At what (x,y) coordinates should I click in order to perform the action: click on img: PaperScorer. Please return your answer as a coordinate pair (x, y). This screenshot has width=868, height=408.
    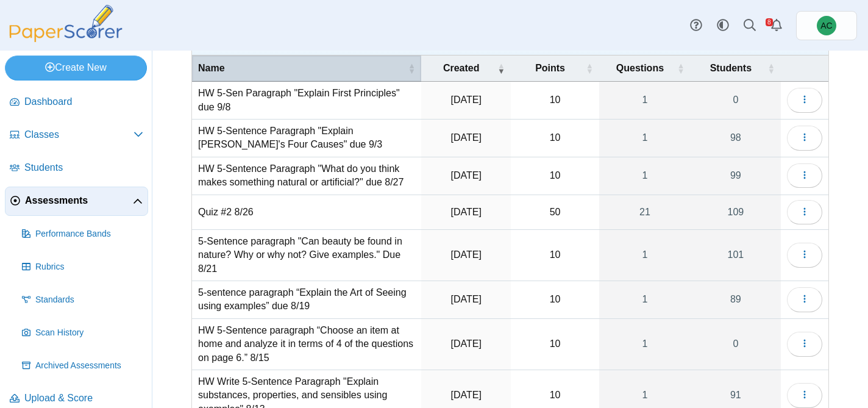
    Looking at the image, I should click on (66, 23).